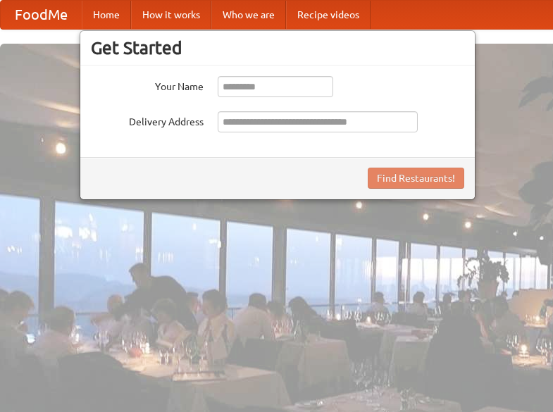  I want to click on button: Find Restaurants!, so click(416, 178).